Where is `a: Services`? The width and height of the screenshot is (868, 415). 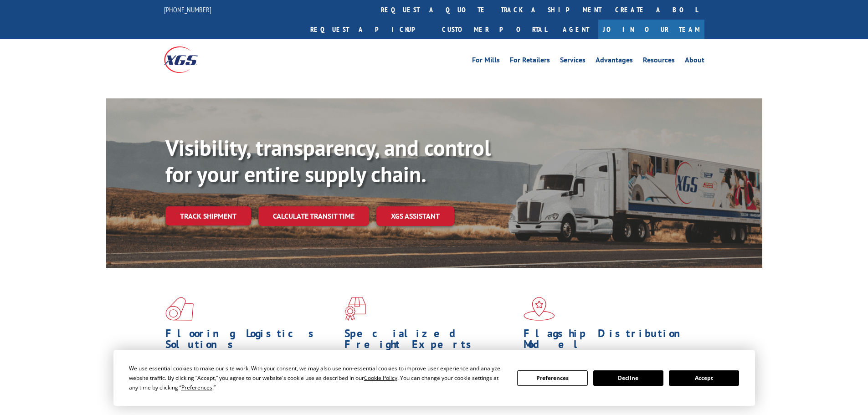 a: Services is located at coordinates (573, 61).